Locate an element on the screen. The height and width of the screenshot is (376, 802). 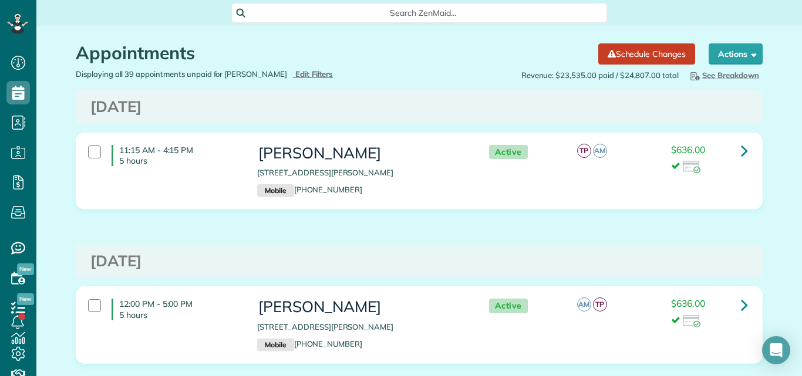
button: See Breakdown is located at coordinates (723, 75).